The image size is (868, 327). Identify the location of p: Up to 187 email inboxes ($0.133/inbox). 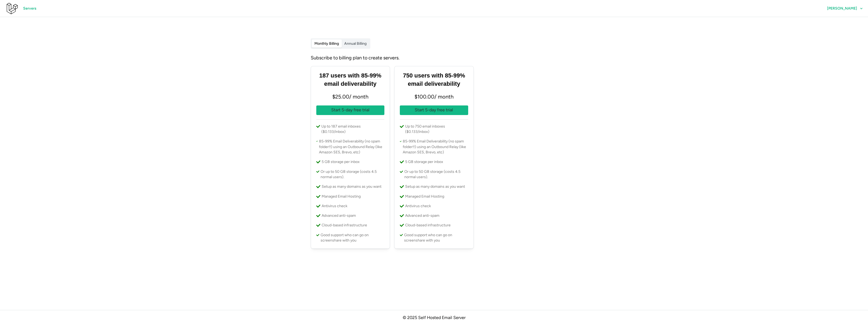
(353, 129).